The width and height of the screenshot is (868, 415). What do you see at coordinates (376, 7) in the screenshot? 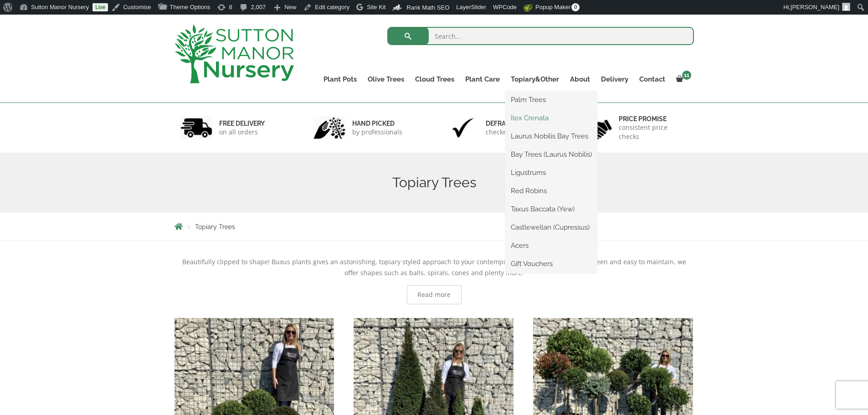
I see `span: Site Kit` at bounding box center [376, 7].